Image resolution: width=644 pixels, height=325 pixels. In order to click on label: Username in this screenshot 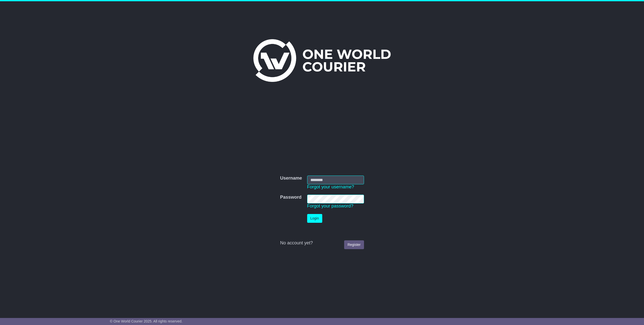, I will do `click(291, 179)`.